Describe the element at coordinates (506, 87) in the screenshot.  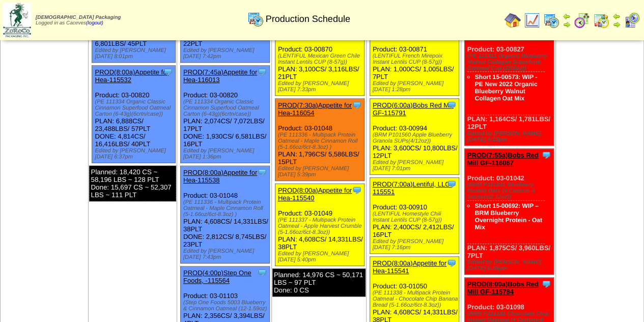
I see `a: Short 15-00573: WIP - PE New 2022 Organic Blueberry Walnut Collagen Oat Mix` at that location.